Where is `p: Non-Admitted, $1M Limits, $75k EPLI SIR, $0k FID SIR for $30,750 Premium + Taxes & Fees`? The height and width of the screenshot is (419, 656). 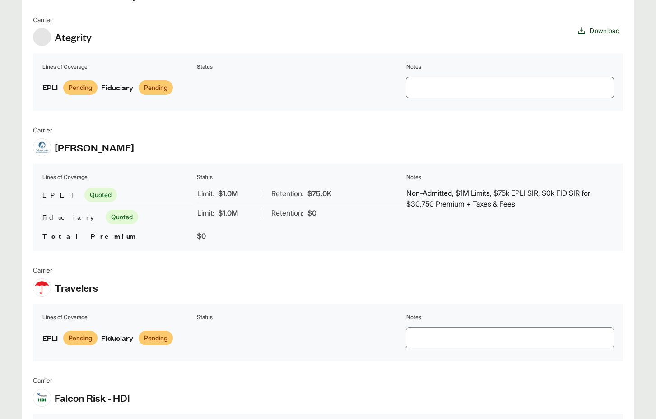
p: Non-Admitted, $1M Limits, $75k EPLI SIR, $0k FID SIR for $30,750 Premium + Taxes & Fees is located at coordinates (510, 198).